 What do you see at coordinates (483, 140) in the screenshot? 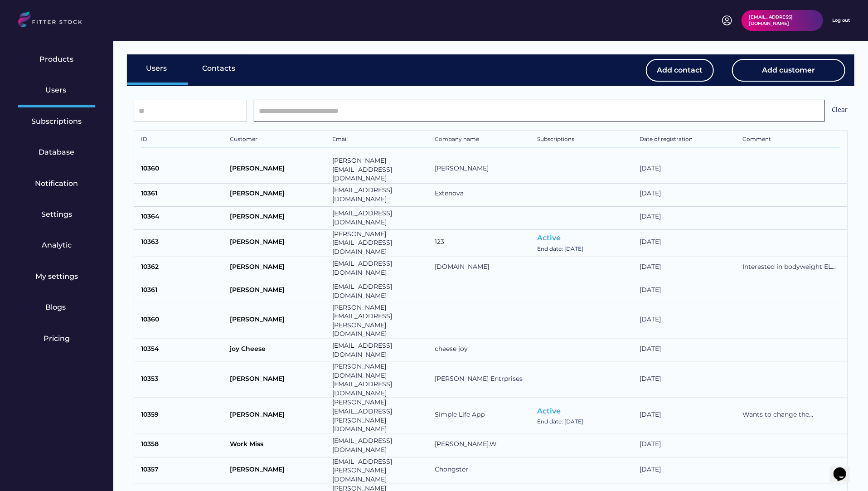
I see `div: Company name` at bounding box center [483, 140].